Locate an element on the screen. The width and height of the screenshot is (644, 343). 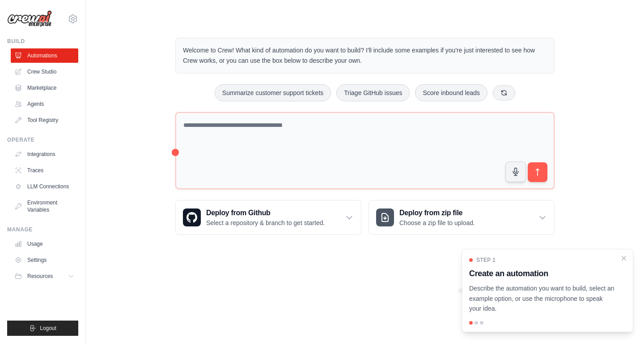
a: LLM Connections is located at coordinates (44, 187).